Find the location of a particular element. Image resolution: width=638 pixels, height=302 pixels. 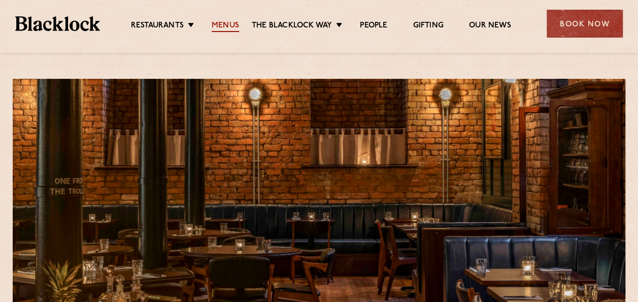

a: The Blacklock Way is located at coordinates (292, 26).